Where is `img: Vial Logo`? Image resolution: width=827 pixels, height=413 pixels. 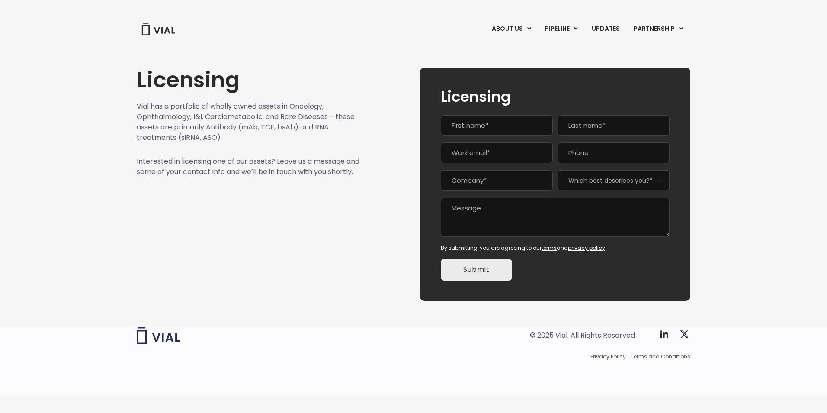 img: Vial Logo is located at coordinates (158, 29).